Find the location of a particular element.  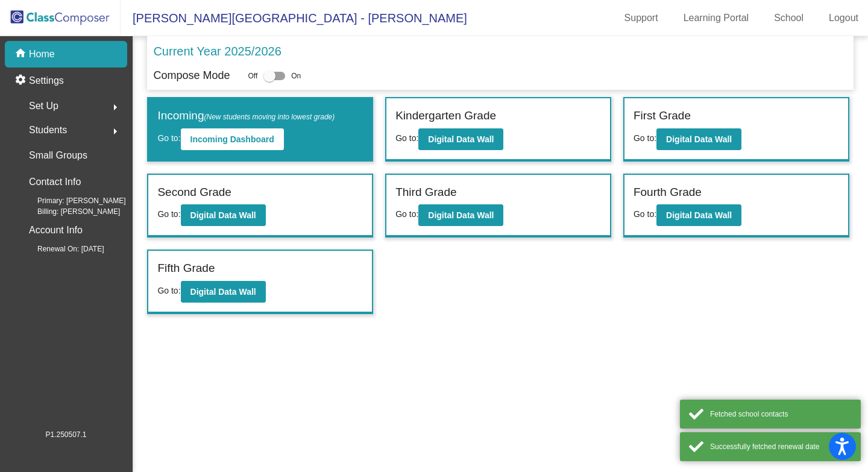

span: Set Up is located at coordinates (43, 106).